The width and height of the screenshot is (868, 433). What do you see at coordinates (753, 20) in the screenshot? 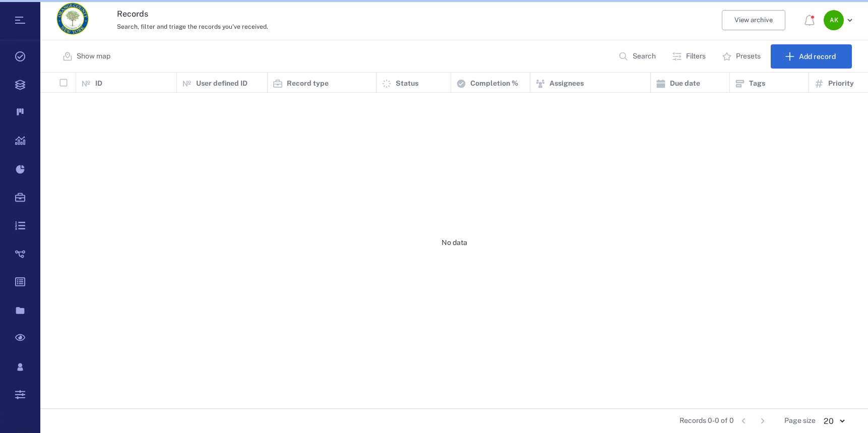
I see `button: View archive` at bounding box center [753, 20].